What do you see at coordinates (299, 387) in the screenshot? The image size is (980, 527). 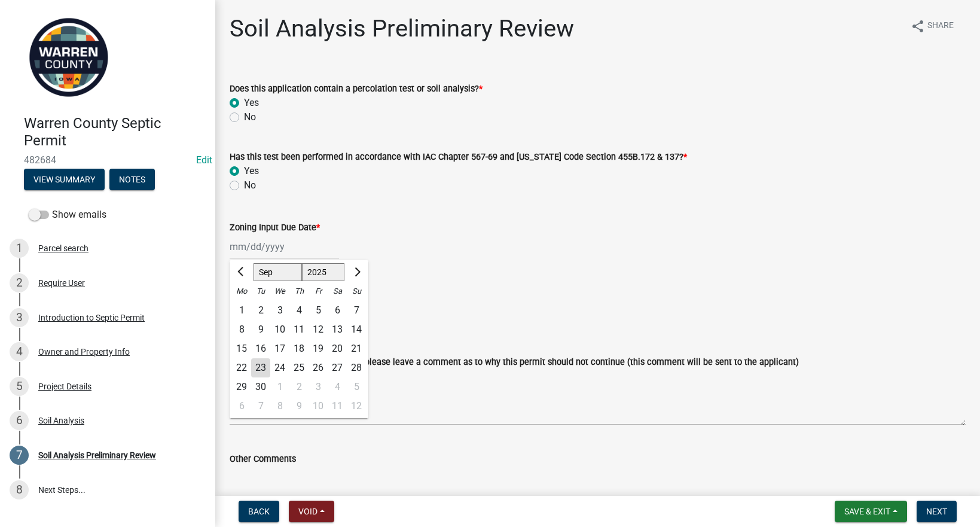 I see `div: Thursday, October 2, 2025` at bounding box center [299, 387].